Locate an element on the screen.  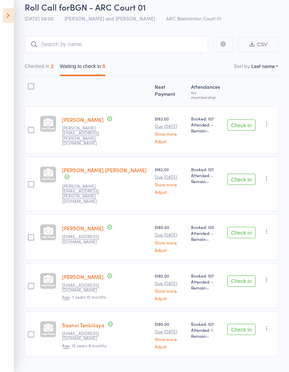
div: 5 is located at coordinates (104, 66).